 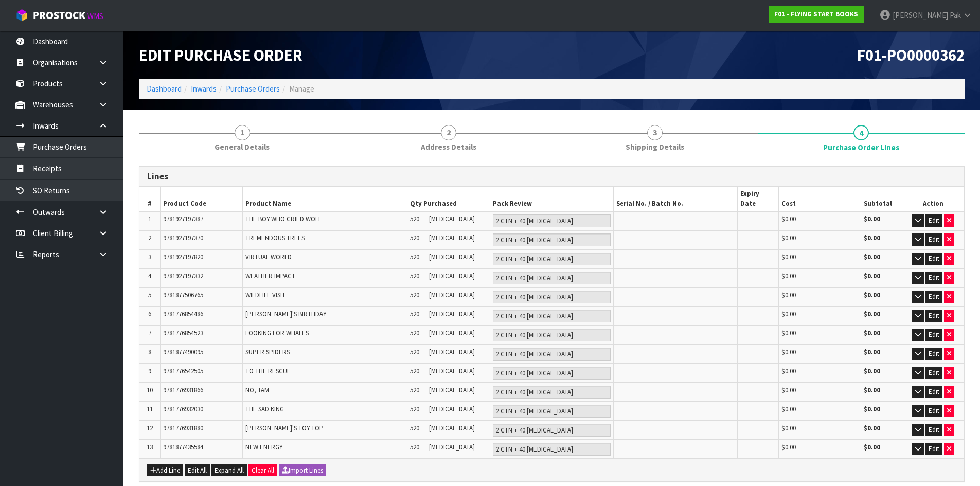 I want to click on span: 9781776854486, so click(x=183, y=313).